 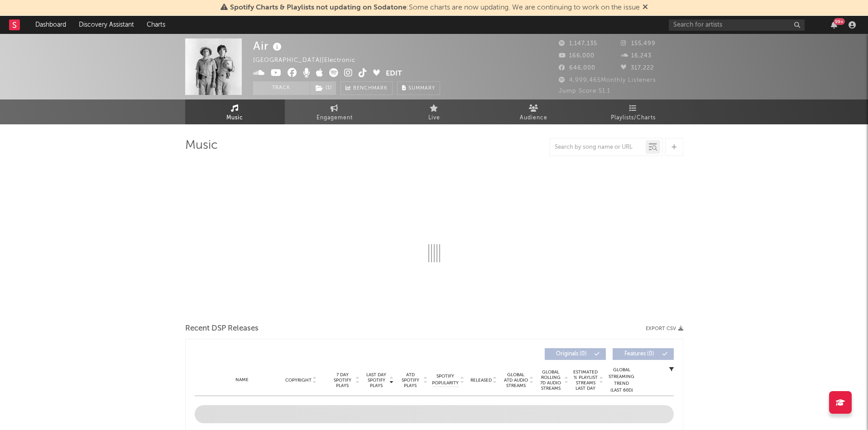 What do you see at coordinates (422, 88) in the screenshot?
I see `span: Summary` at bounding box center [422, 88].